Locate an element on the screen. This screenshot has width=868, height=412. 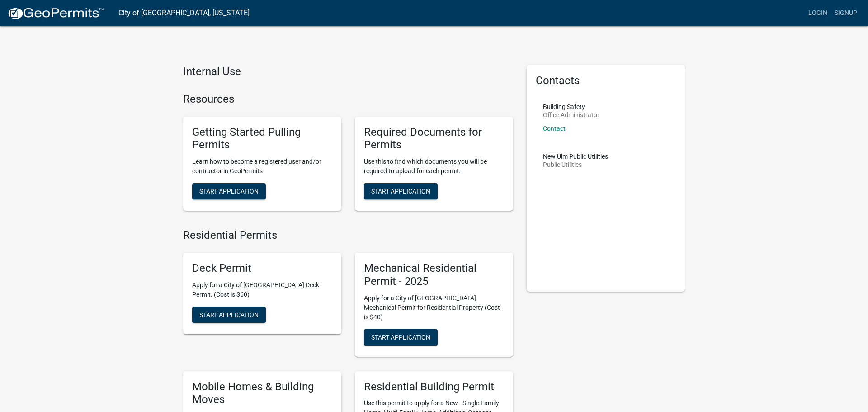
h5: Mobile Homes & Building Moves is located at coordinates (262, 393).